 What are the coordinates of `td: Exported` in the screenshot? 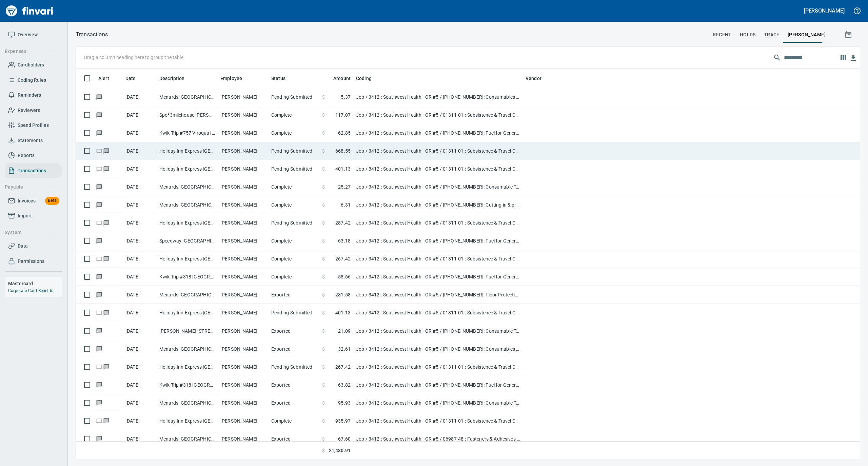 It's located at (294, 385).